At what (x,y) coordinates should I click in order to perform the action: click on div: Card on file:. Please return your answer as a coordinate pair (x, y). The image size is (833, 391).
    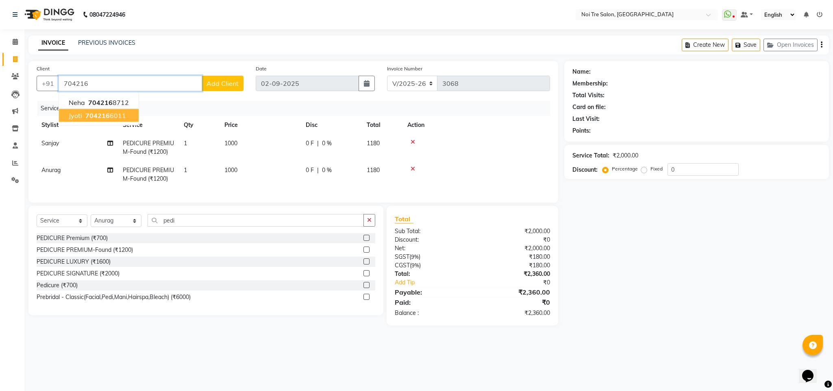
    Looking at the image, I should click on (589, 107).